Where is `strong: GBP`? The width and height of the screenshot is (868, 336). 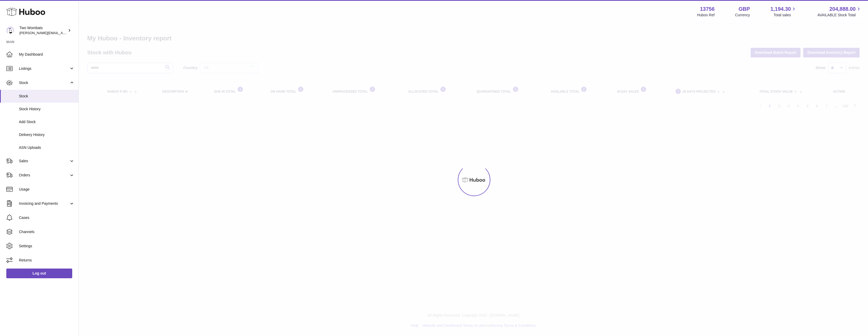
strong: GBP is located at coordinates (744, 9).